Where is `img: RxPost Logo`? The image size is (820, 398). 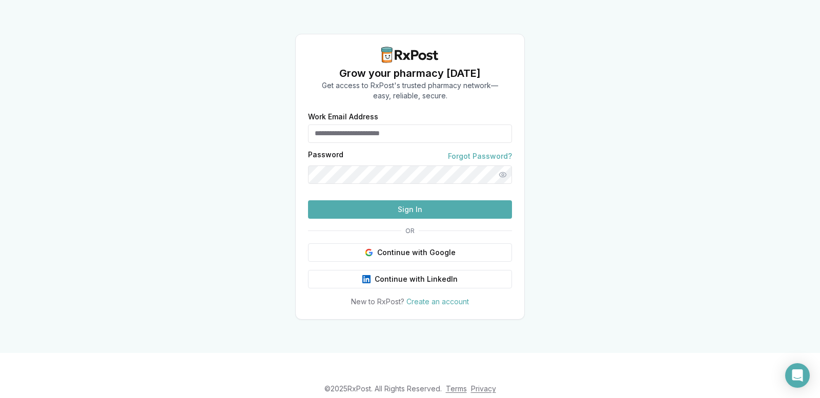 img: RxPost Logo is located at coordinates (410, 55).